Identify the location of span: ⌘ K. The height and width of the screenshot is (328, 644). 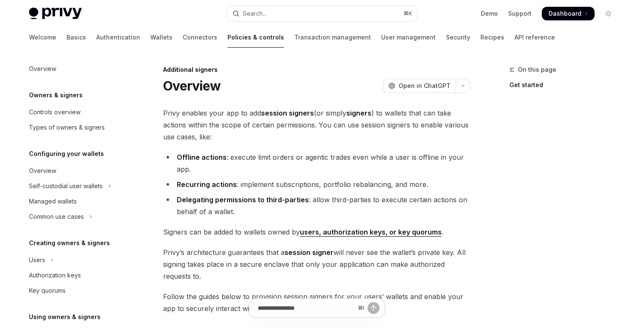
(408, 14).